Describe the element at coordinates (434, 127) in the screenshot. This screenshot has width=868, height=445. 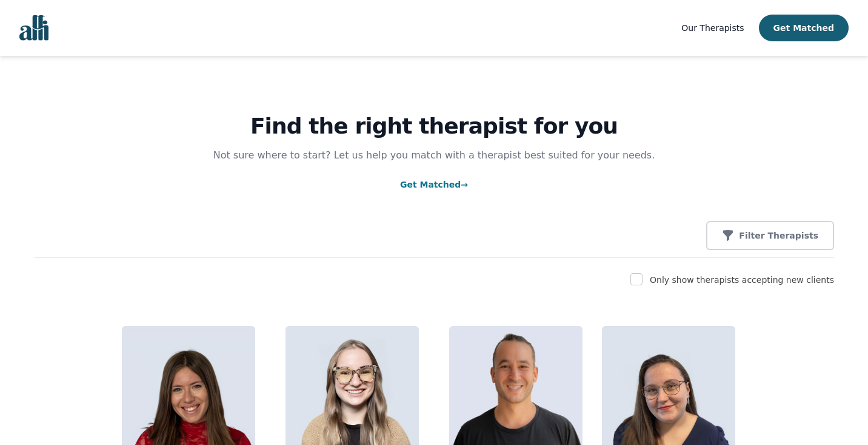
I see `h1: Find the right therapist for you` at that location.